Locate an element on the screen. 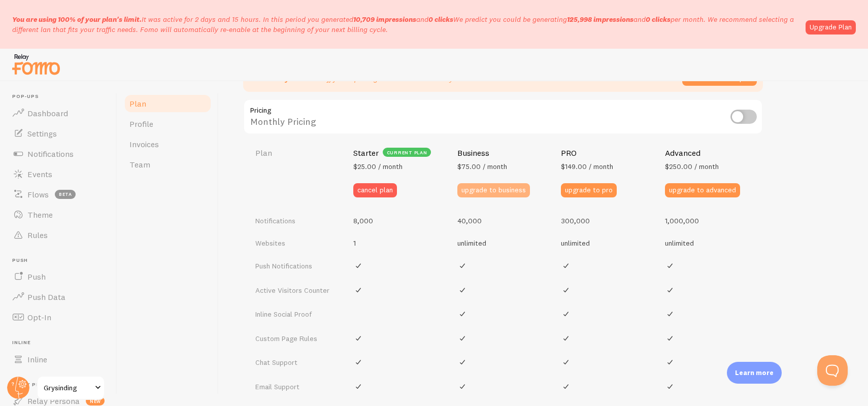 This screenshot has width=868, height=406. a: Push is located at coordinates (58, 277).